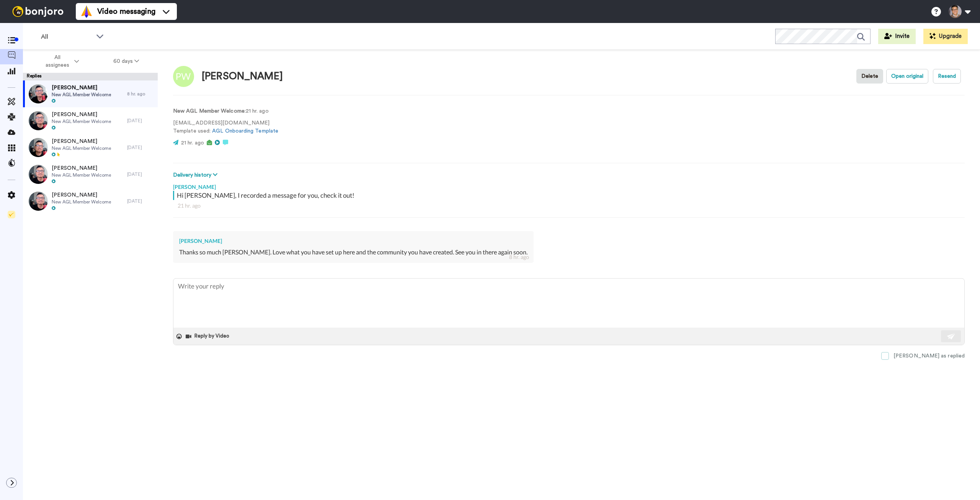  What do you see at coordinates (67, 37) in the screenshot?
I see `span: All` at bounding box center [67, 37].